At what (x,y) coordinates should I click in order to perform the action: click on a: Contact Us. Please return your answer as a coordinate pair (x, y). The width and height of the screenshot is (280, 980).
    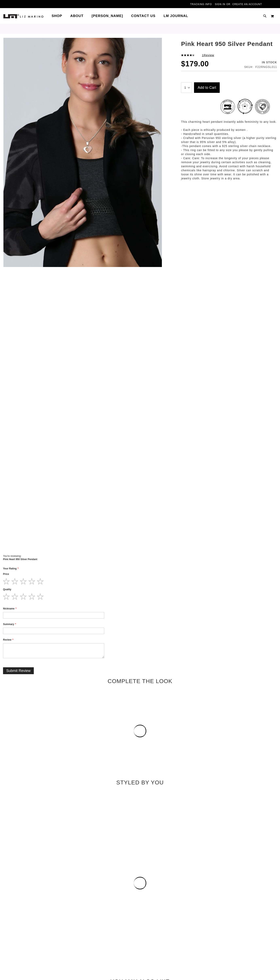
    Looking at the image, I should click on (143, 16).